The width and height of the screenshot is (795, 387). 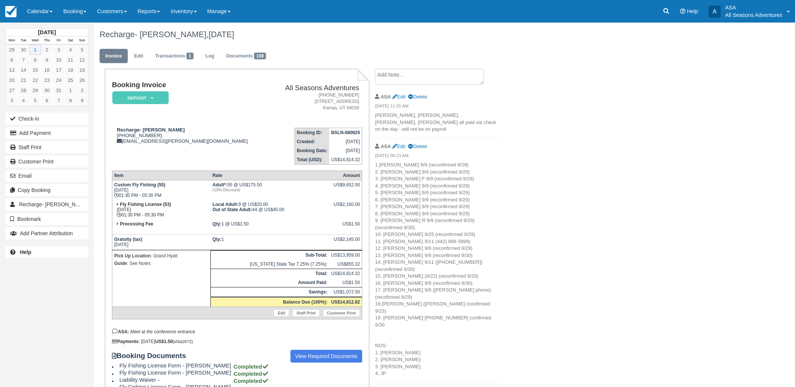 What do you see at coordinates (220, 185) in the screenshot?
I see `strong: Adult*` at bounding box center [220, 185].